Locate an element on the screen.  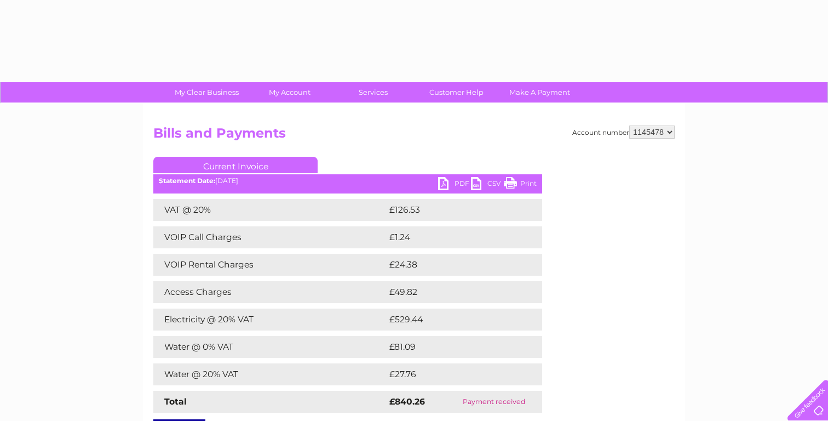
td: Access Charges is located at coordinates (270, 292).